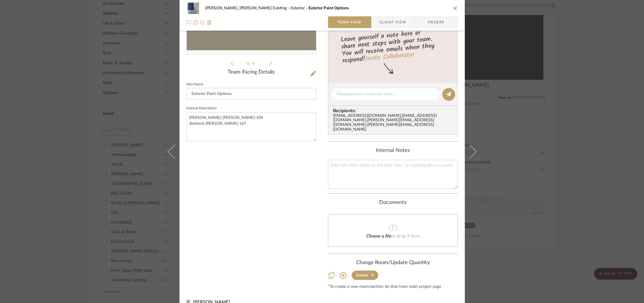  Describe the element at coordinates (328, 9) in the screenshot. I see `span: Exterior Paint Options` at that location.